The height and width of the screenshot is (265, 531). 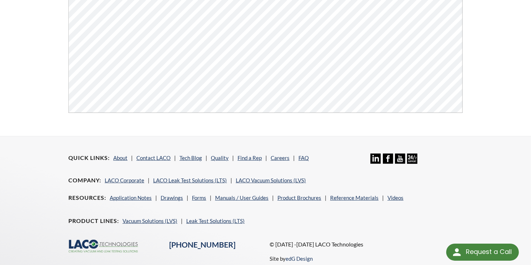 I want to click on a: Reference Materials, so click(x=354, y=198).